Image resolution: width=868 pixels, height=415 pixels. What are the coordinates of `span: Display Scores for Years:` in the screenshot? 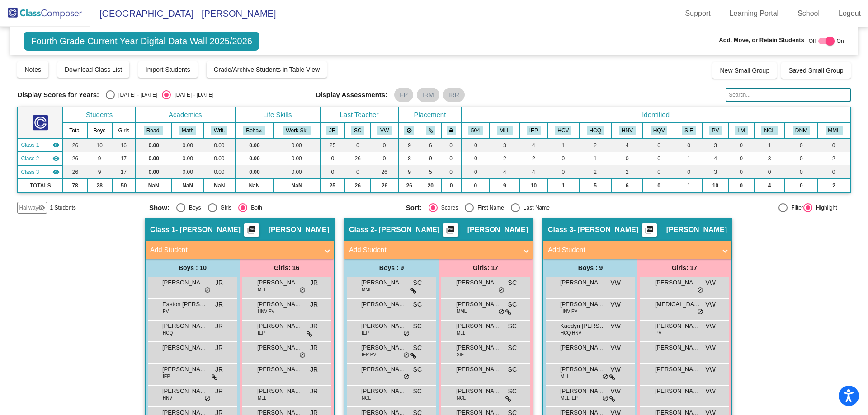 It's located at (58, 95).